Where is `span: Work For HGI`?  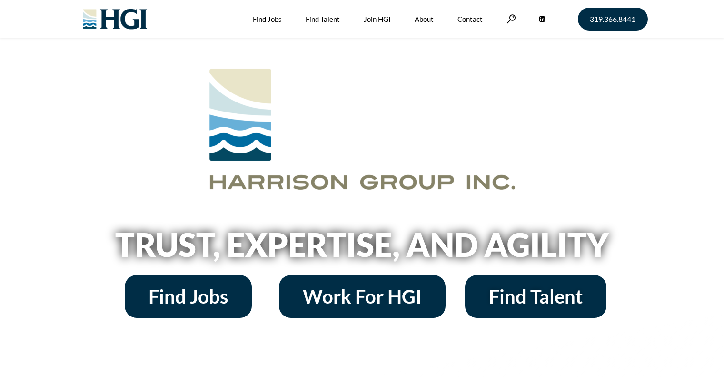 span: Work For HGI is located at coordinates (362, 296).